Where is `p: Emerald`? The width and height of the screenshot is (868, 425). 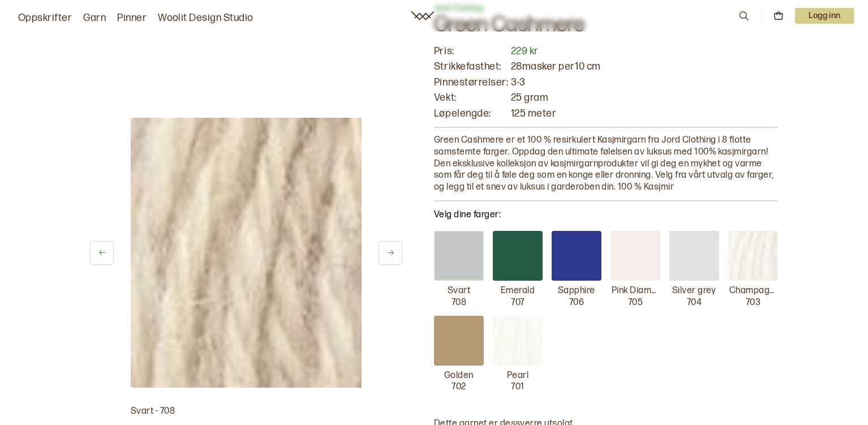 p: Emerald is located at coordinates (518, 291).